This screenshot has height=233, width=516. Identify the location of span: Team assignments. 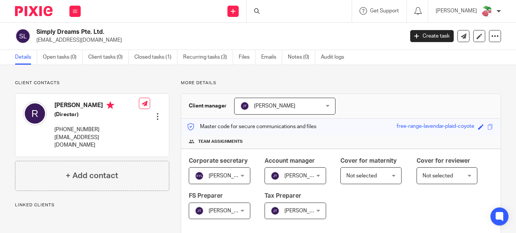
(220, 142).